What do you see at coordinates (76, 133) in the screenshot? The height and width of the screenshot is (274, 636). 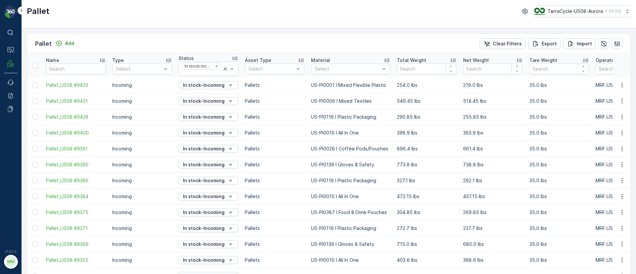 I see `span: Pallet_US08 #9400` at bounding box center [76, 133].